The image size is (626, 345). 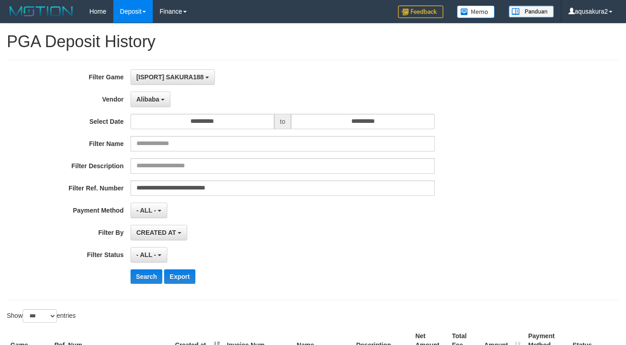 I want to click on img: Feedback.jpg, so click(x=421, y=12).